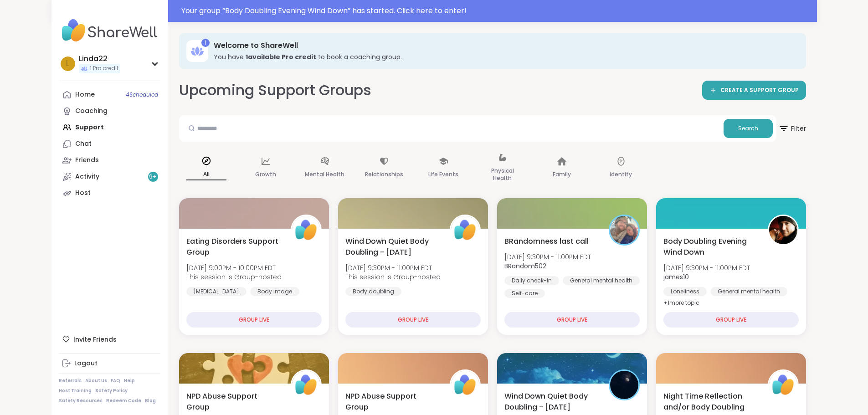 The height and width of the screenshot is (415, 868). What do you see at coordinates (504, 57) in the screenshot?
I see `h3: You have to book a coaching group.` at bounding box center [504, 57].